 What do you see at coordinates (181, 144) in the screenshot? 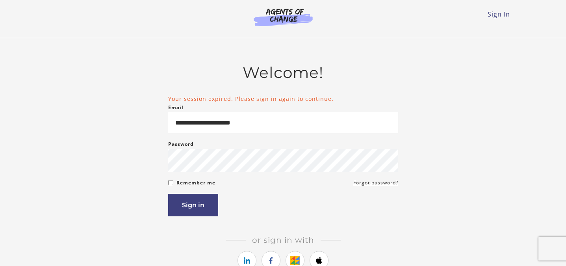
I see `label: Password` at bounding box center [181, 144].